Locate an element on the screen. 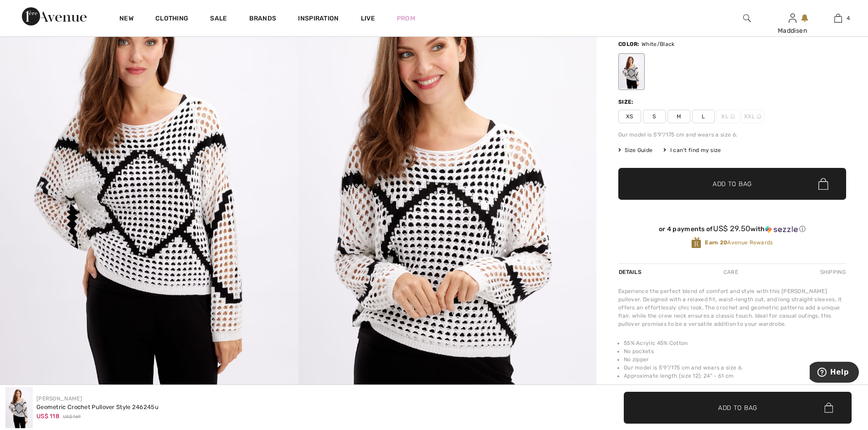  img: My Bag is located at coordinates (838, 18).